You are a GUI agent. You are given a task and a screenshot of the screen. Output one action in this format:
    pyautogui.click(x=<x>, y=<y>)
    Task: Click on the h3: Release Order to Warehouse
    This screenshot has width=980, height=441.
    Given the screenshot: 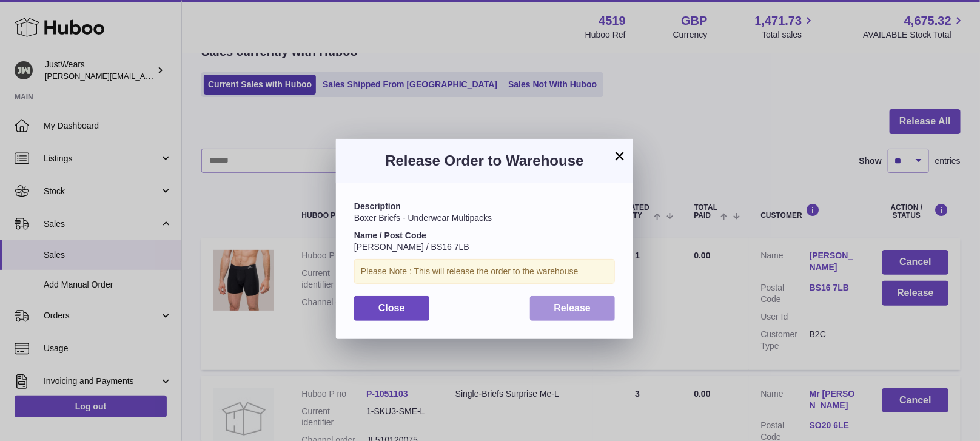 What is the action you would take?
    pyautogui.click(x=485, y=160)
    